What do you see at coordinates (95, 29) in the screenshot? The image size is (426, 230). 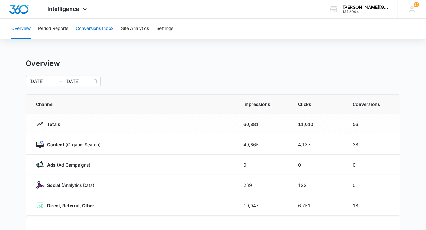 I see `button: Conversions Inbox` at bounding box center [95, 29].